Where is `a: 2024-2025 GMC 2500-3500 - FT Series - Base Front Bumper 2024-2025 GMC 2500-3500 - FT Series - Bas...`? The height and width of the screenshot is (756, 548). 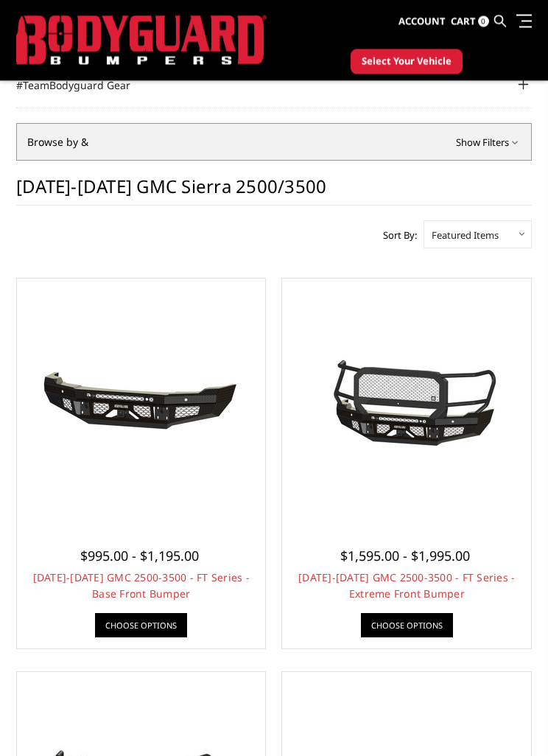
a: 2024-2025 GMC 2500-3500 - FT Series - Base Front Bumper 2024-2025 GMC 2500-3500 - FT Series - Bas... is located at coordinates (141, 404).